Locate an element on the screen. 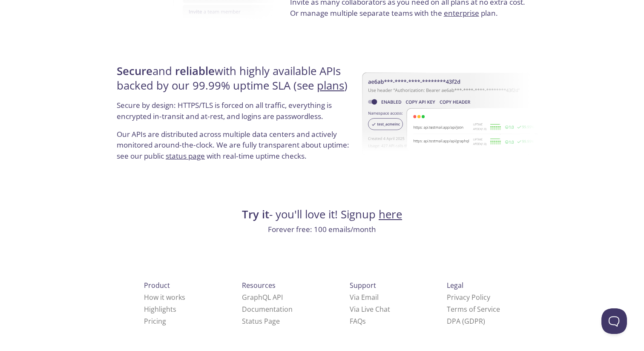  h4: - you'll love it! Signup is located at coordinates (322, 215).